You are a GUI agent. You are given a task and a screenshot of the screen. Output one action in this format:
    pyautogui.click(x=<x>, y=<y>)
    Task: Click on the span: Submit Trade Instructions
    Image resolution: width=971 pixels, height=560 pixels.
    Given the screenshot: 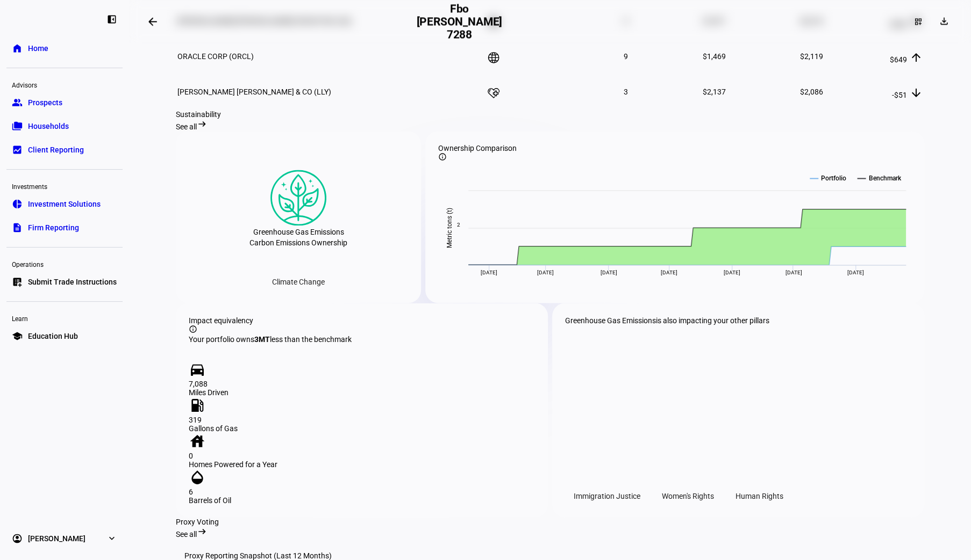 What is the action you would take?
    pyautogui.click(x=72, y=282)
    